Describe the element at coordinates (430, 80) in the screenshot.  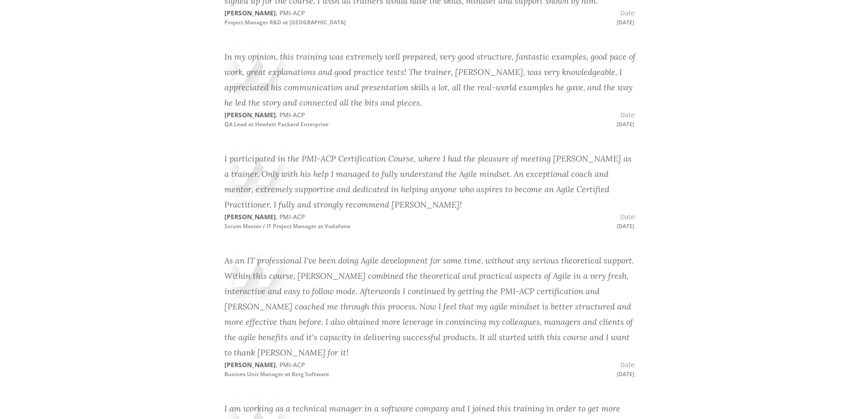
I see `div: In my opinion, this training was extremely well prepared, very good structure, fantastic examples...` at that location.